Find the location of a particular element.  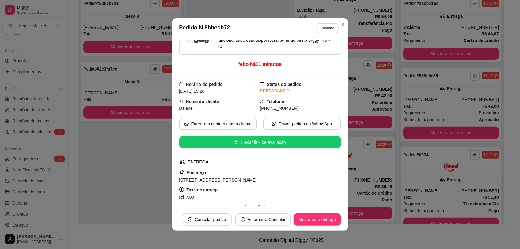

span: phone is located at coordinates (263, 102).